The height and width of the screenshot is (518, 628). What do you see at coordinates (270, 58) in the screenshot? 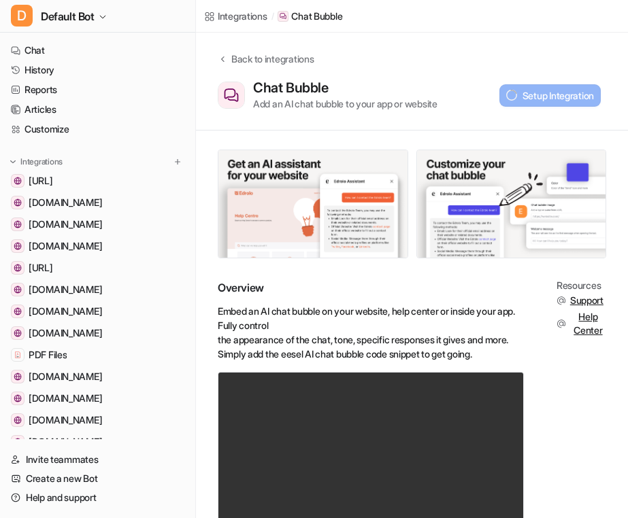
I see `div: Back to integrations` at bounding box center [270, 58].